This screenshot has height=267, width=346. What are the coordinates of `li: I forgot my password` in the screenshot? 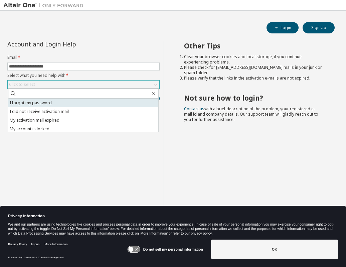 It's located at (83, 103).